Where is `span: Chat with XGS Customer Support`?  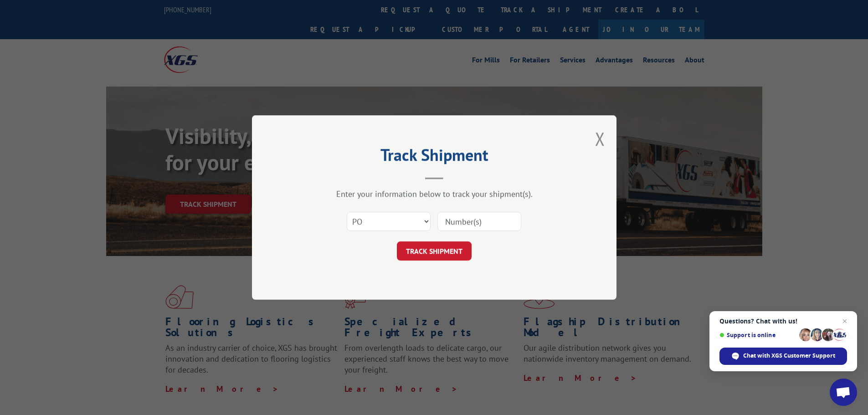 span: Chat with XGS Customer Support is located at coordinates (789, 355).